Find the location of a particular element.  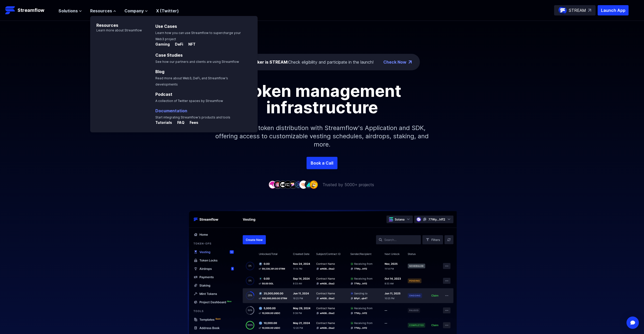

p: Simplify your token distribution with Streamflow's Application and SDK, offering access to custom... is located at coordinates (322, 136).